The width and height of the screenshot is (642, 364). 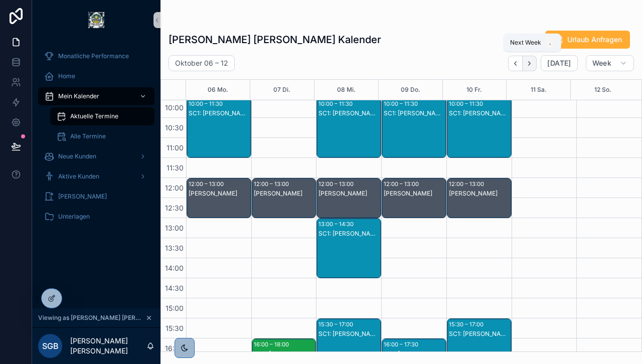 What do you see at coordinates (474, 89) in the screenshot?
I see `button: 10 Fr.` at bounding box center [474, 89].